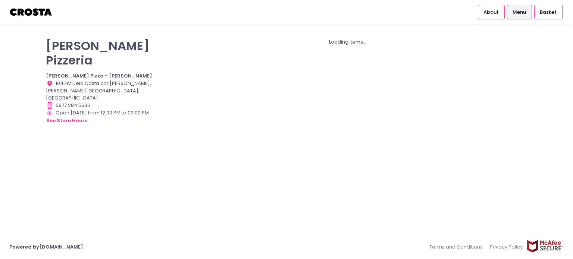 This screenshot has width=573, height=259. I want to click on div: 0977 284 5636, so click(103, 106).